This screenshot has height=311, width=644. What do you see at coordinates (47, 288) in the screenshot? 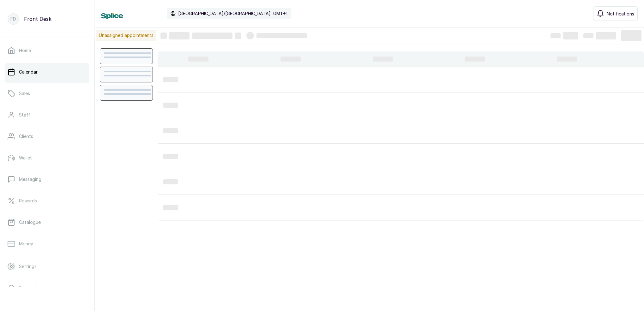
I see `a: Support` at bounding box center [47, 288].